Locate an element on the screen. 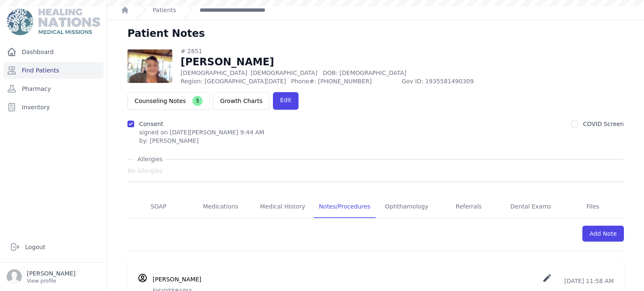 This screenshot has width=644, height=291. a: SOAP is located at coordinates (158, 207).